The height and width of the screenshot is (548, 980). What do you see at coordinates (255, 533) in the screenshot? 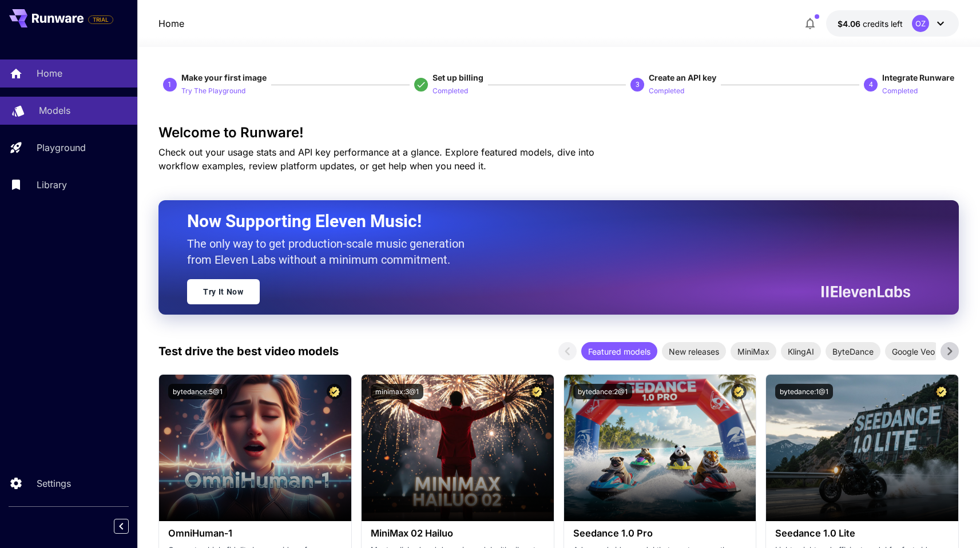
I see `h3: OmniHuman‑1` at bounding box center [255, 533].